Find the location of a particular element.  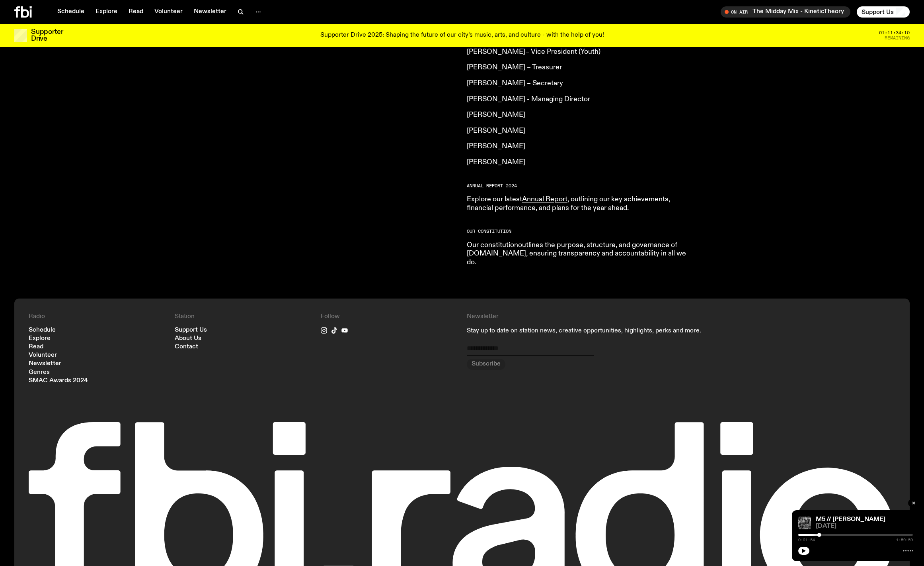

span: 0:21:54 is located at coordinates (807, 540).